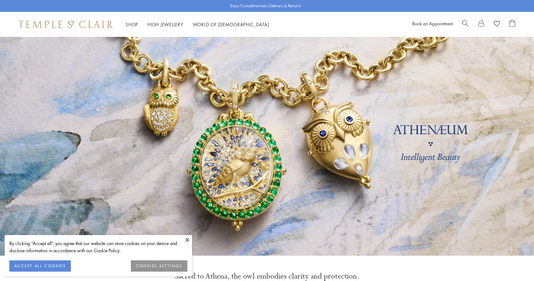 This screenshot has width=534, height=281. I want to click on a: Open Shopping Bag, so click(512, 24).